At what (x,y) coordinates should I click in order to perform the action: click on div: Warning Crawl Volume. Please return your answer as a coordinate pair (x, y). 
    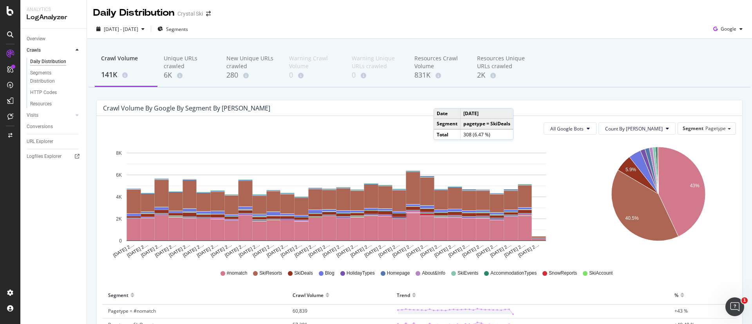
    Looking at the image, I should click on (314, 62).